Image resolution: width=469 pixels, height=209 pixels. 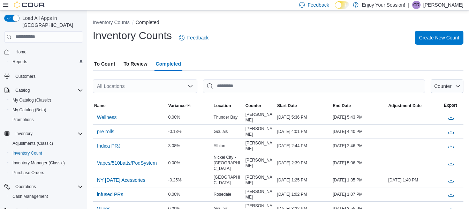 What do you see at coordinates (46, 110) in the screenshot?
I see `button: My Catalog (Beta)` at bounding box center [46, 110].